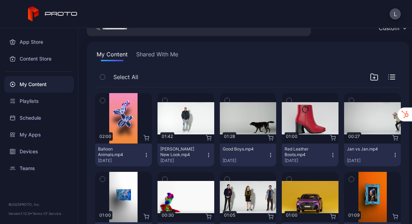  I want to click on a: Teams, so click(39, 168).